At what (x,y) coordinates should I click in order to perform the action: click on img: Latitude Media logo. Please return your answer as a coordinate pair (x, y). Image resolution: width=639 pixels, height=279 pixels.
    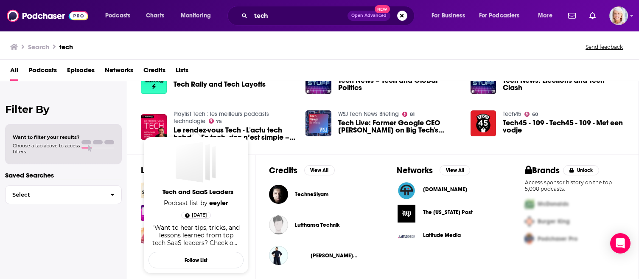
    Looking at the image, I should click on (407, 236).